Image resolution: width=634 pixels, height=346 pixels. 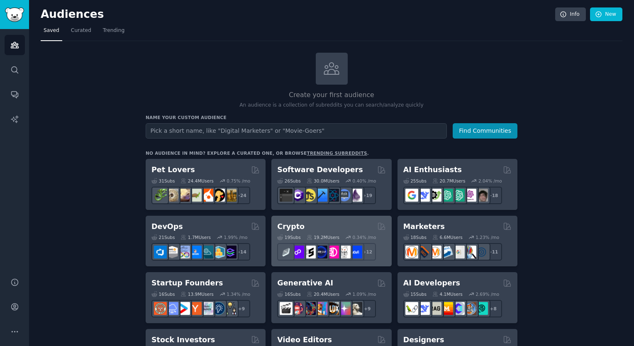 What do you see at coordinates (187, 283) in the screenshot?
I see `h2: Startup Founders` at bounding box center [187, 283].